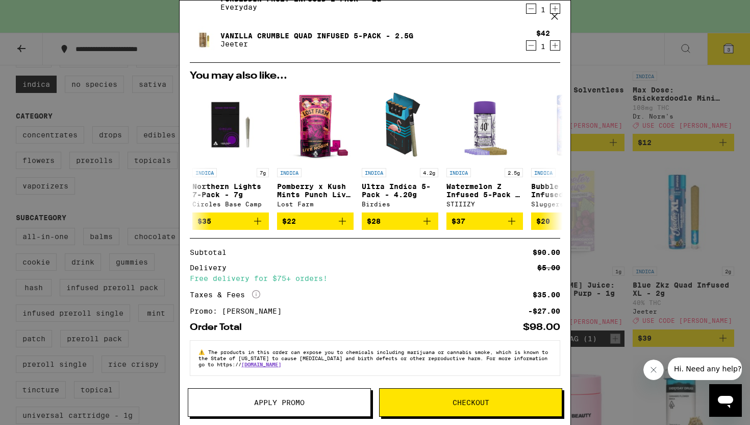 This screenshot has width=750, height=425. I want to click on a: Open page for Bubble Bath Infused - 1.5g from Sluggers, so click(570, 149).